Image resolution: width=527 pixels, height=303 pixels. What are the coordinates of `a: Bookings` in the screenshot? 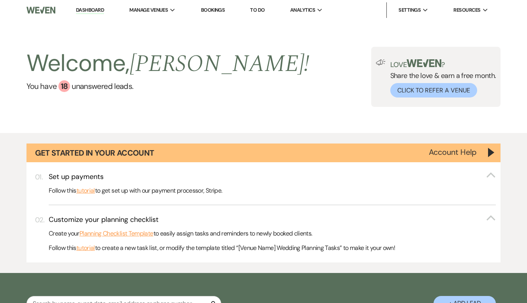 It's located at (213, 10).